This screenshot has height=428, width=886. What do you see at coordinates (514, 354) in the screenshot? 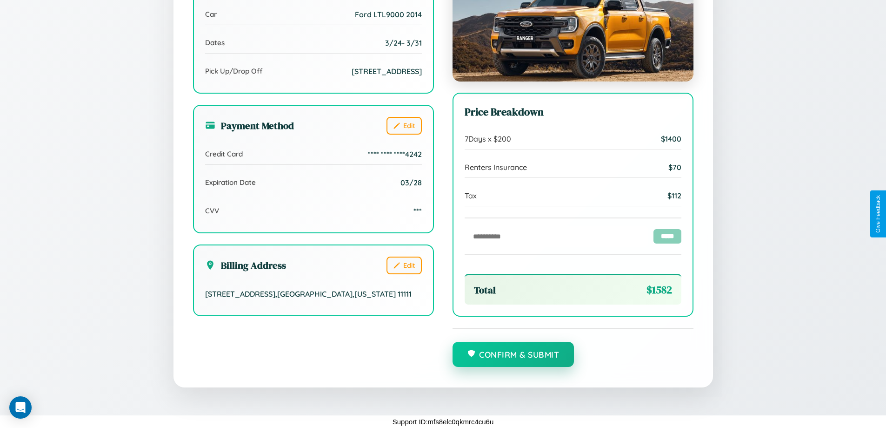
I see `button: Confirm & Submit` at bounding box center [514, 354].